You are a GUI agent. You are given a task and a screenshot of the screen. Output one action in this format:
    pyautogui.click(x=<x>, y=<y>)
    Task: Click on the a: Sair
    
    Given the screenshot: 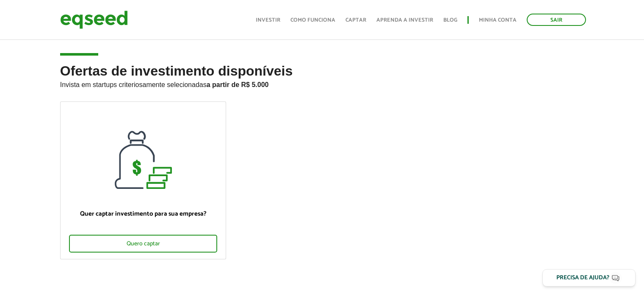 What is the action you would take?
    pyautogui.click(x=556, y=19)
    